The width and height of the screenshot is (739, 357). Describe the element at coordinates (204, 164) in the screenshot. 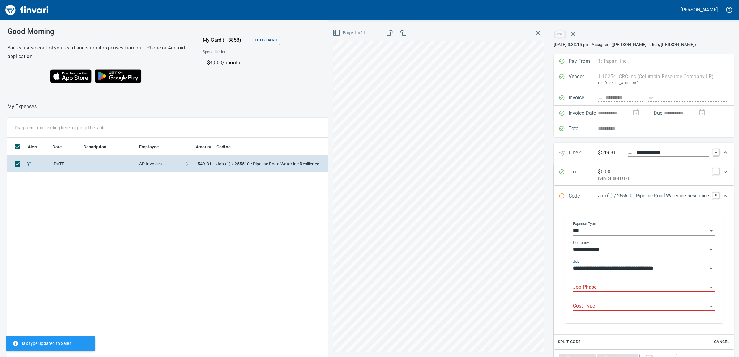

I see `span: 549.81` at that location.